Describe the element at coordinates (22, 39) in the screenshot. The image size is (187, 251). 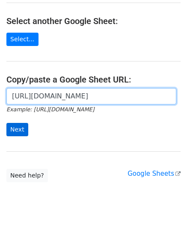
I see `a: Select...` at that location.